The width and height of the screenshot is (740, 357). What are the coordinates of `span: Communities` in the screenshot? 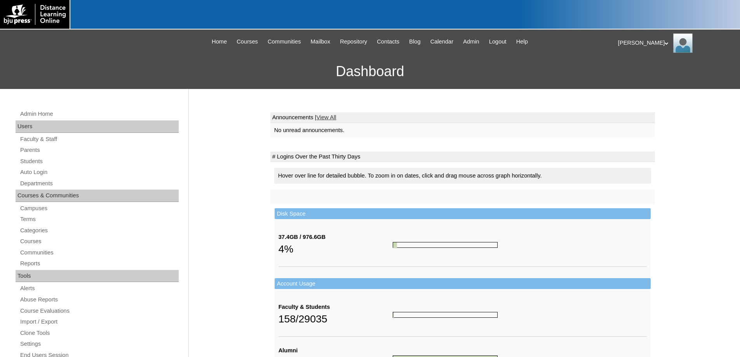 It's located at (284, 42).